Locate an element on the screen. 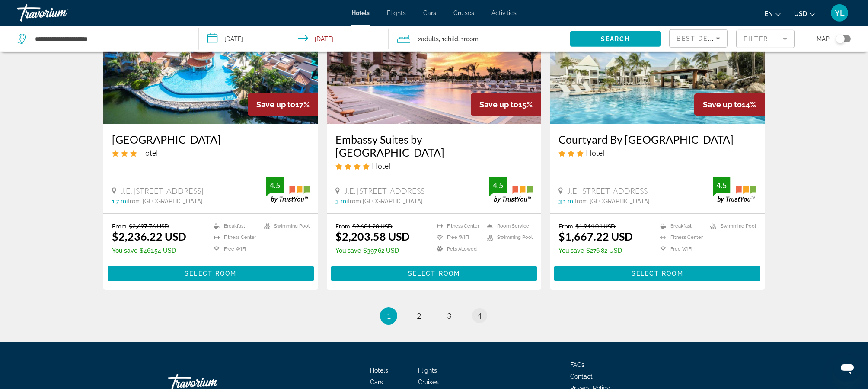 This screenshot has width=868, height=389. del: $2,601.20 USD is located at coordinates (373, 225).